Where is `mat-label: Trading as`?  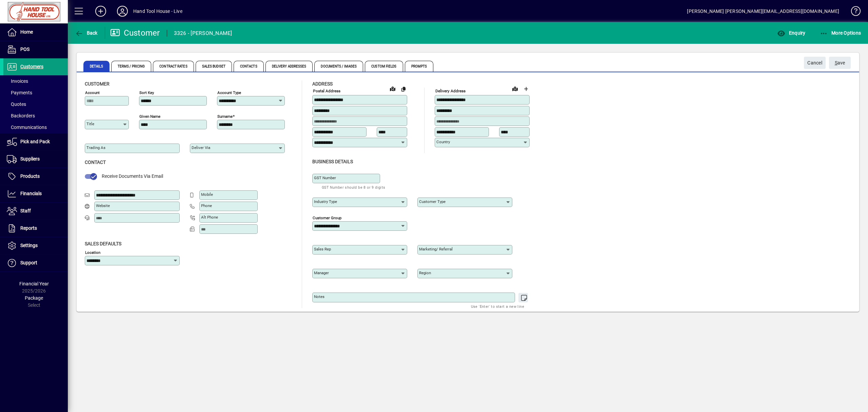 mat-label: Trading as is located at coordinates (96, 147).